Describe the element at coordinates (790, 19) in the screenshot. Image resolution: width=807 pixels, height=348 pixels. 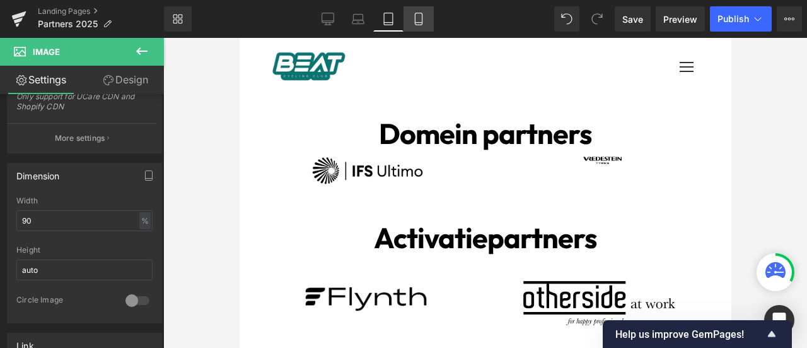
I see `button: More` at that location.